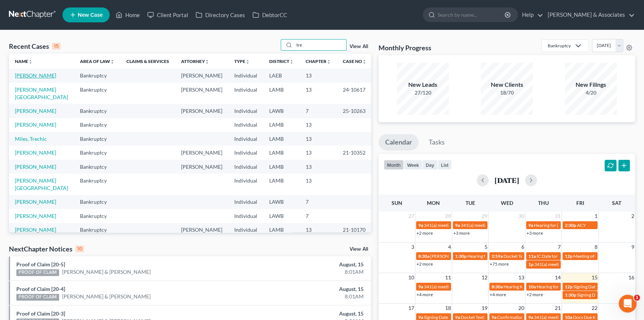 The width and height of the screenshot is (644, 320). I want to click on span: 13, so click(522, 277).